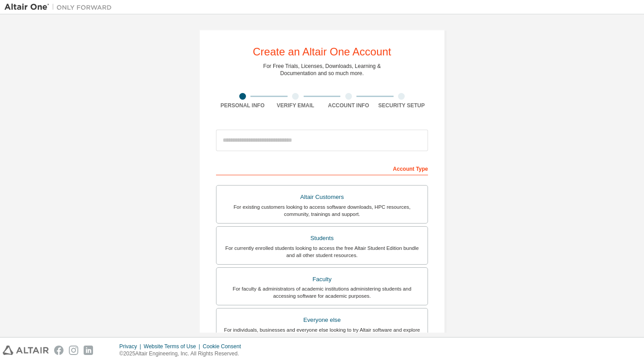 The width and height of the screenshot is (644, 363). I want to click on div: For individuals, businesses and everyone else looking to try Altair software and explore our prod..., so click(322, 333).